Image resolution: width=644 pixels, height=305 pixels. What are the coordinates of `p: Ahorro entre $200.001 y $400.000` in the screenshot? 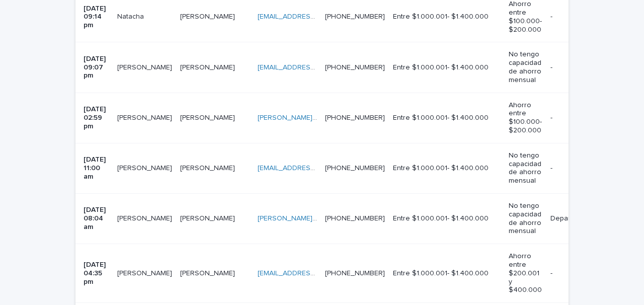 It's located at (525, 274).